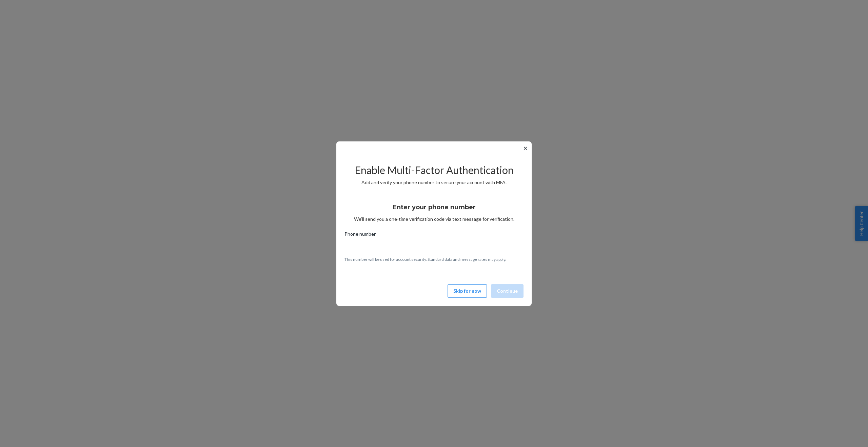 The width and height of the screenshot is (868, 447). Describe the element at coordinates (434, 170) in the screenshot. I see `h2: Enable Multi-Factor Authentication` at that location.